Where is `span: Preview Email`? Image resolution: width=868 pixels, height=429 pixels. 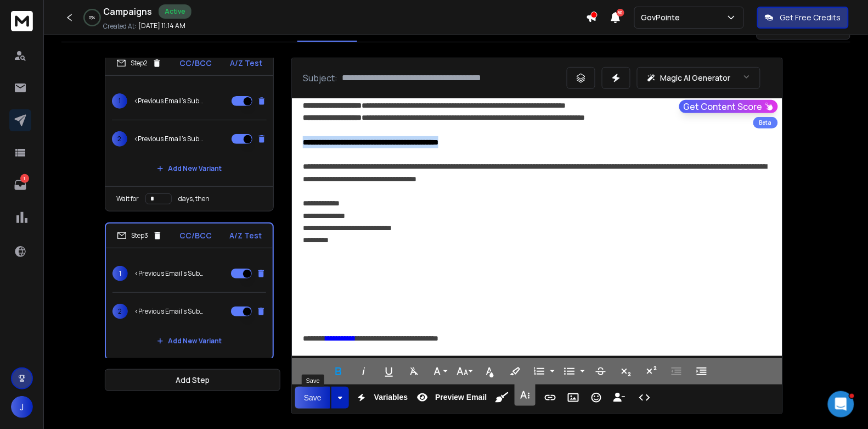 span: Preview Email is located at coordinates (461, 397).